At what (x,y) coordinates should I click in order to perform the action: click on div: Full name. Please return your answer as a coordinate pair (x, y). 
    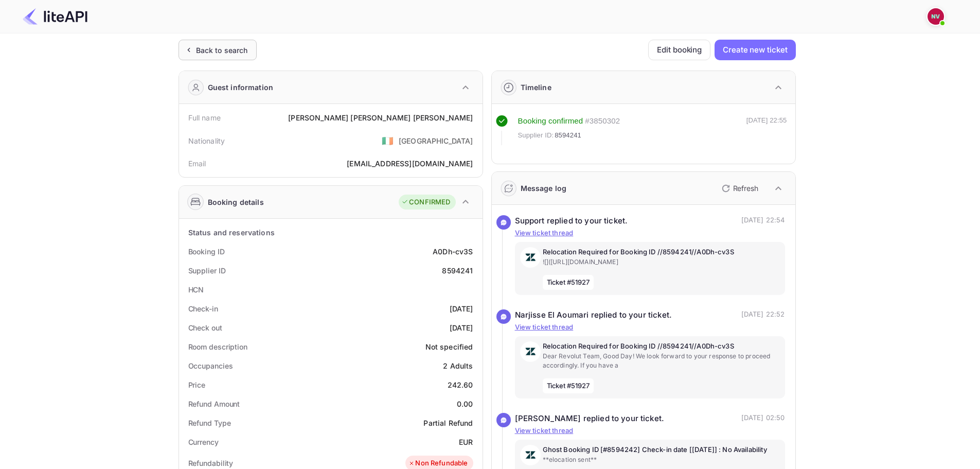
    Looking at the image, I should click on (205, 117).